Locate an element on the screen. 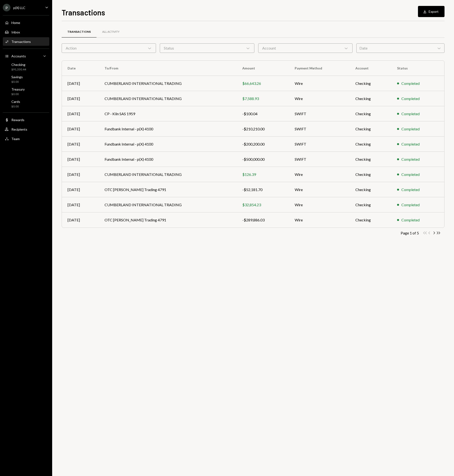  div: -$500,000.00 is located at coordinates (262, 159).